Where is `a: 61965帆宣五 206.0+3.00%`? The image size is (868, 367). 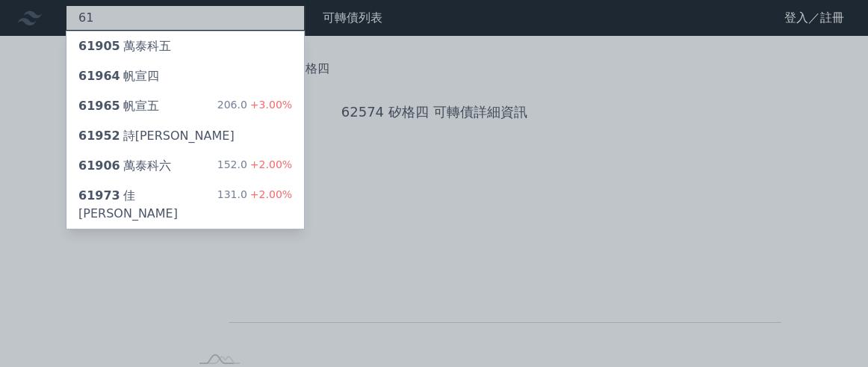
a: 61965帆宣五 206.0+3.00% is located at coordinates (185, 106).